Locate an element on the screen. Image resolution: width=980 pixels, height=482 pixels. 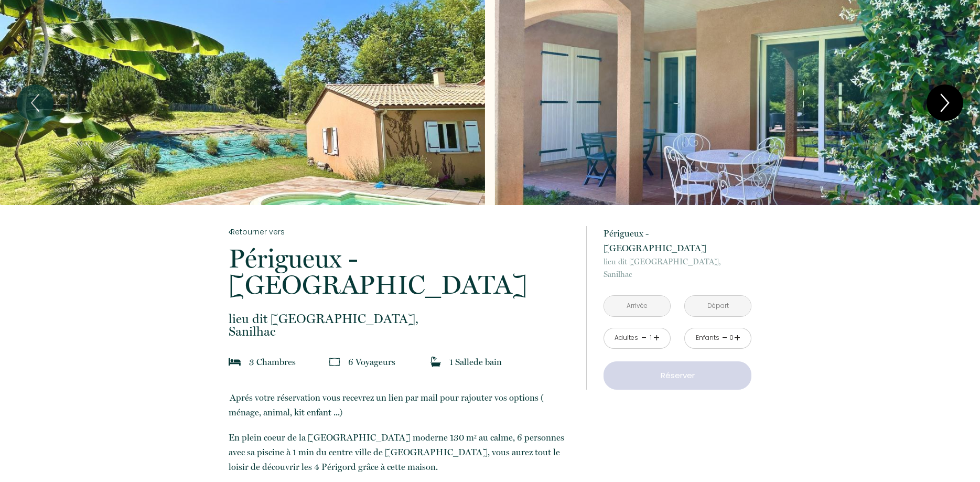
p: Réserver is located at coordinates (677, 375).